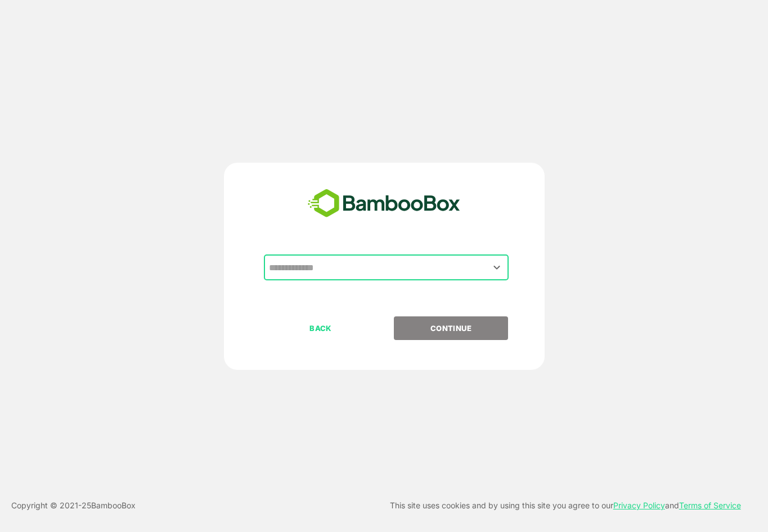 This screenshot has width=768, height=532. I want to click on p: CONTINUE, so click(451, 328).